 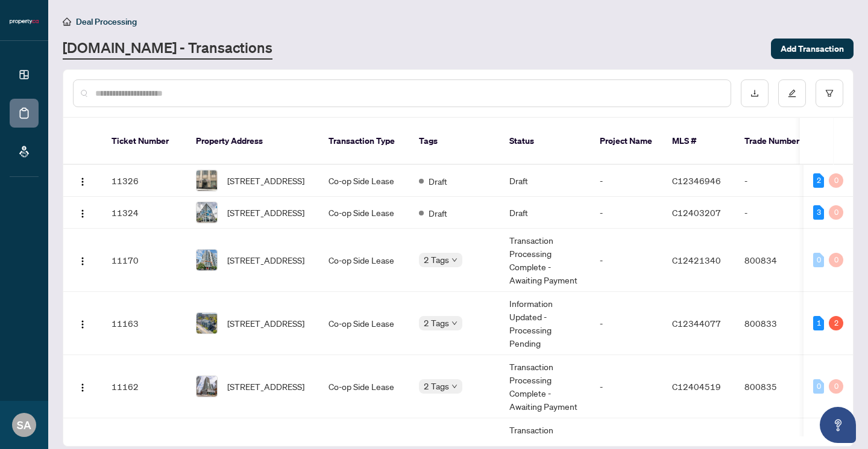 I want to click on td: 11326, so click(x=144, y=181).